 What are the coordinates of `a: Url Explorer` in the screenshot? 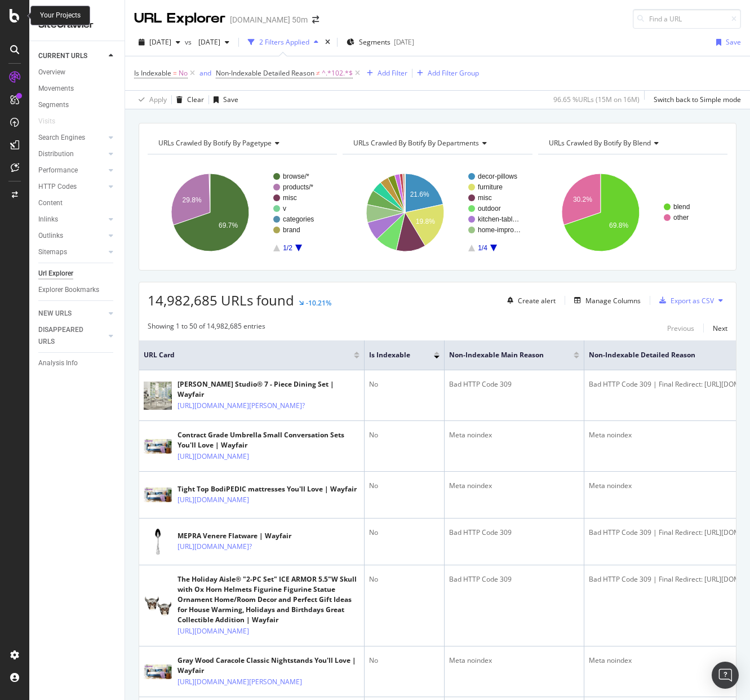 It's located at (77, 273).